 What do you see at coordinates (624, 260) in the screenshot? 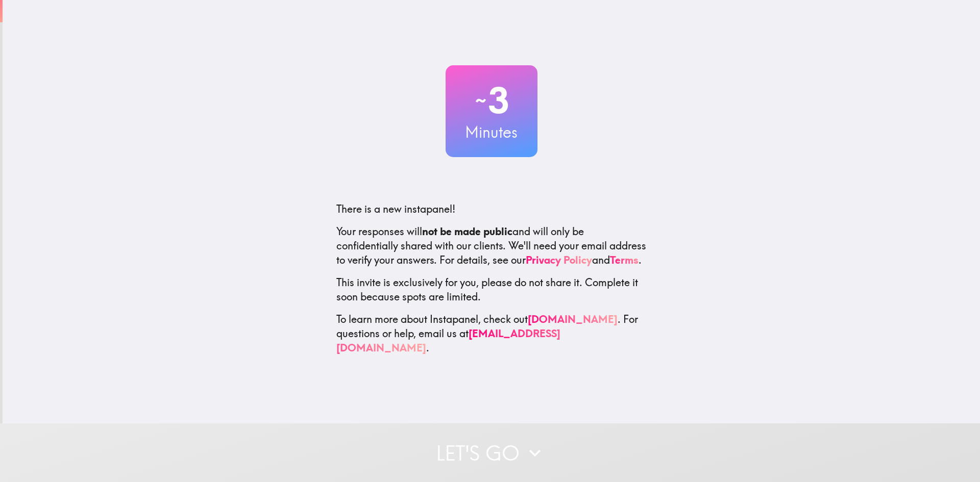
I see `a: Terms` at bounding box center [624, 260].